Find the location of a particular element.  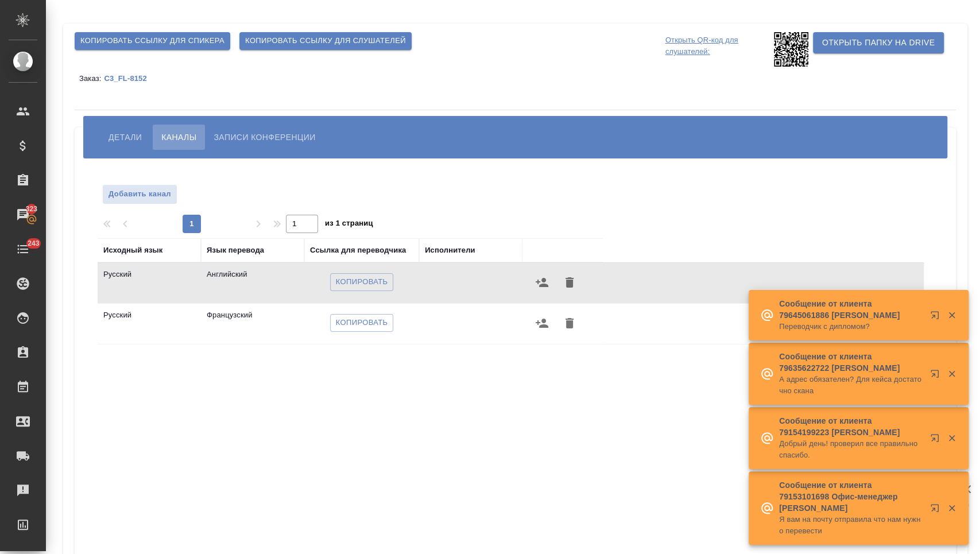

span: Добавить канал is located at coordinates (139, 194).